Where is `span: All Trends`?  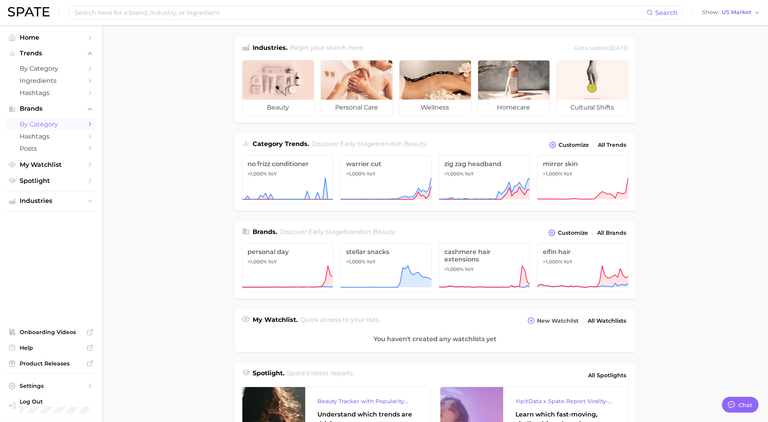 span: All Trends is located at coordinates (612, 145).